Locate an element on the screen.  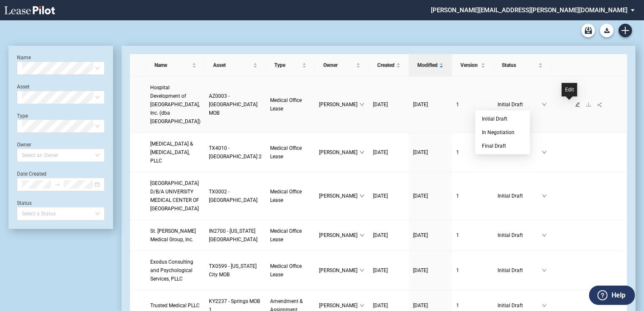
label: Help is located at coordinates (619, 295).